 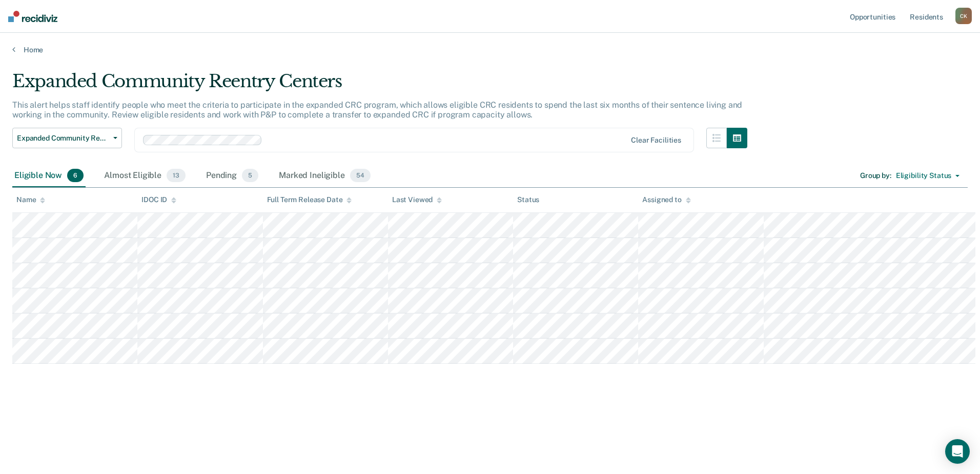 What do you see at coordinates (63, 138) in the screenshot?
I see `span: Expanded Community Reentry Centers` at bounding box center [63, 138].